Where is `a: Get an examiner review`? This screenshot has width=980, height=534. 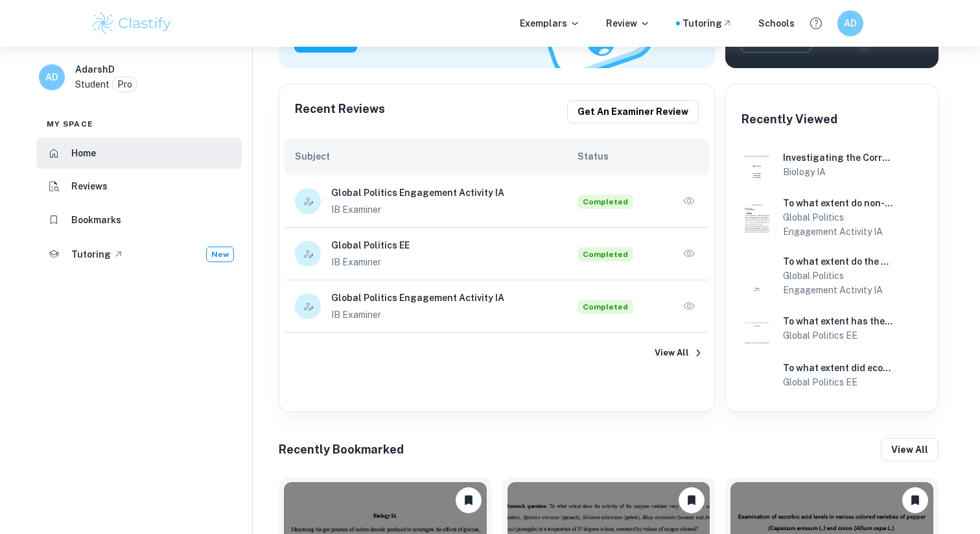 a: Get an examiner review is located at coordinates (633, 112).